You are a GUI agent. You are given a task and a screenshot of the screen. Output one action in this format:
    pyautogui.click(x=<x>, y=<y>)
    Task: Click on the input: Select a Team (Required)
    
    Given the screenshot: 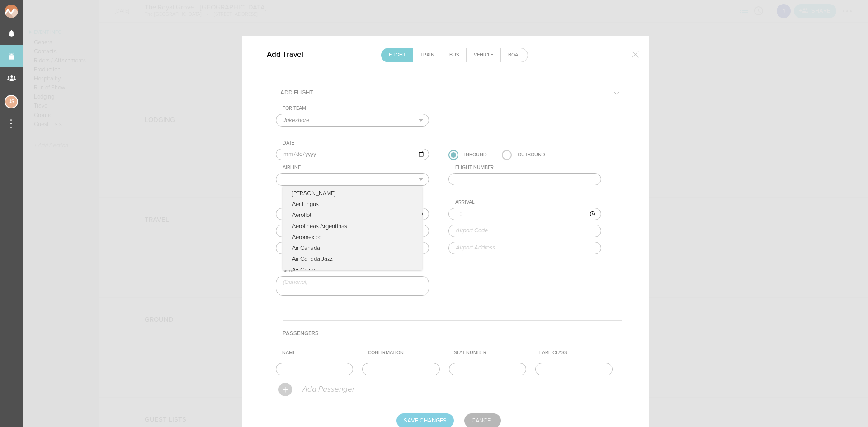 What is the action you would take?
    pyautogui.click(x=345, y=120)
    